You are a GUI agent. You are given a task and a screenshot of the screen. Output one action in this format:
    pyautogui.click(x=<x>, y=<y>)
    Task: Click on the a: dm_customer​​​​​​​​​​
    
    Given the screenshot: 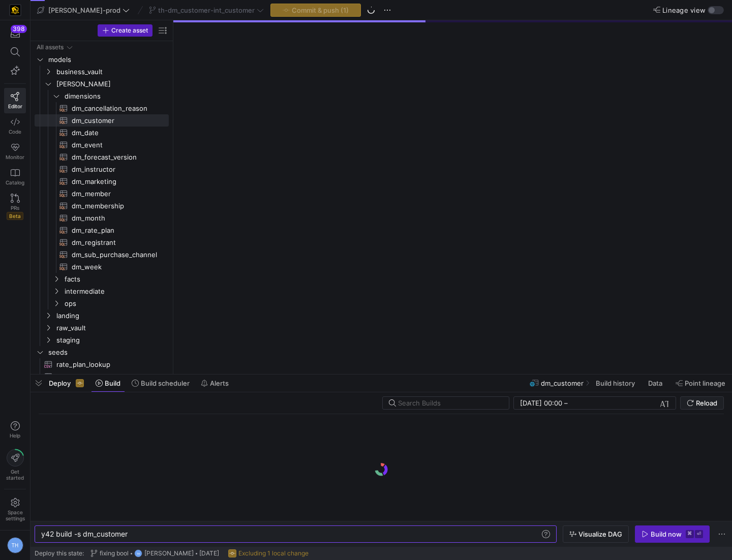 What is the action you would take?
    pyautogui.click(x=101, y=121)
    